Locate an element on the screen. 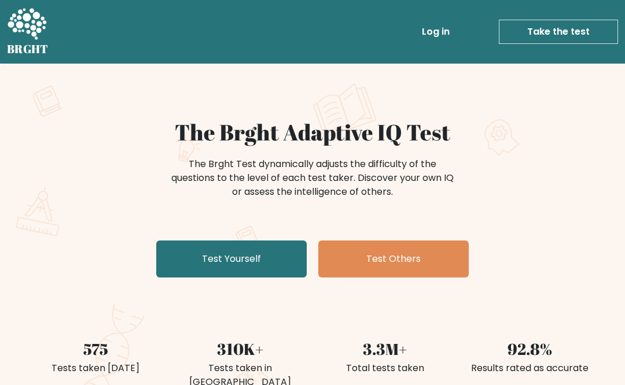 The height and width of the screenshot is (385, 625). a: Test Others is located at coordinates (394, 259).